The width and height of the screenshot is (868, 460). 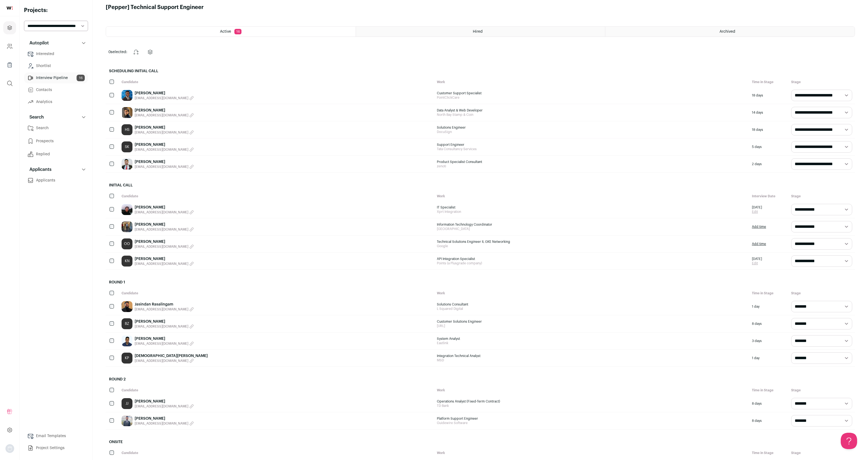 What do you see at coordinates (9, 28) in the screenshot?
I see `a: Projects` at bounding box center [9, 28].